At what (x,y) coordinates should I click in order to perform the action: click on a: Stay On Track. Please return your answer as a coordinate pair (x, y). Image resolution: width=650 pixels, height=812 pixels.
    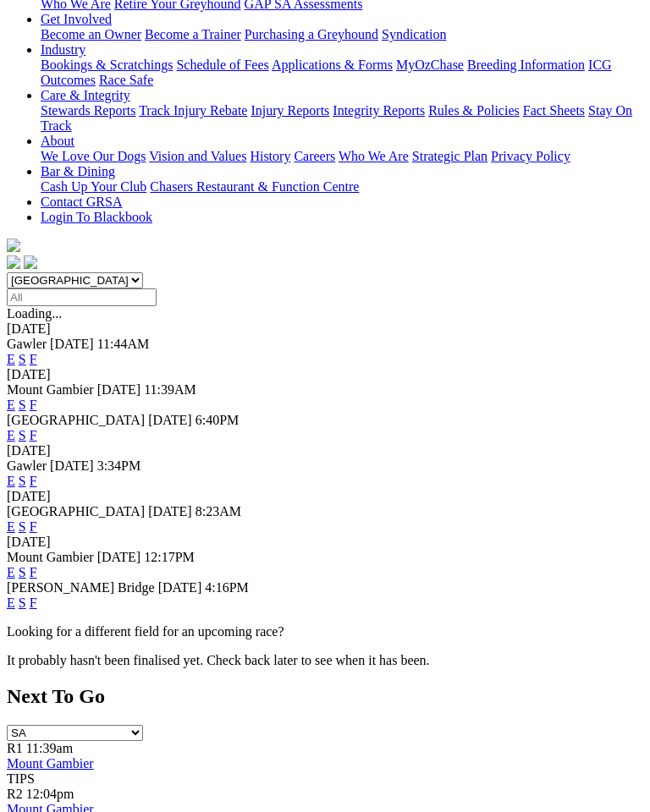
    Looking at the image, I should click on (336, 118).